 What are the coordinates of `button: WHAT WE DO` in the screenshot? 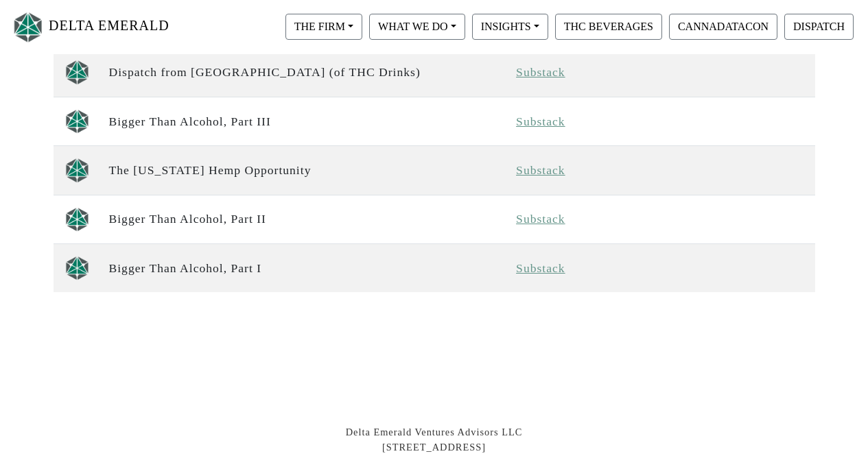 It's located at (417, 26).